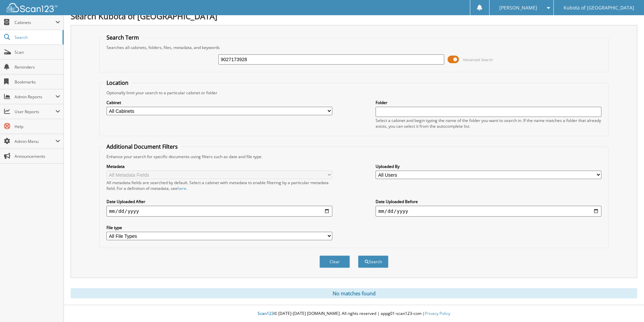 Image resolution: width=644 pixels, height=322 pixels. I want to click on span: Admin Reports, so click(35, 97).